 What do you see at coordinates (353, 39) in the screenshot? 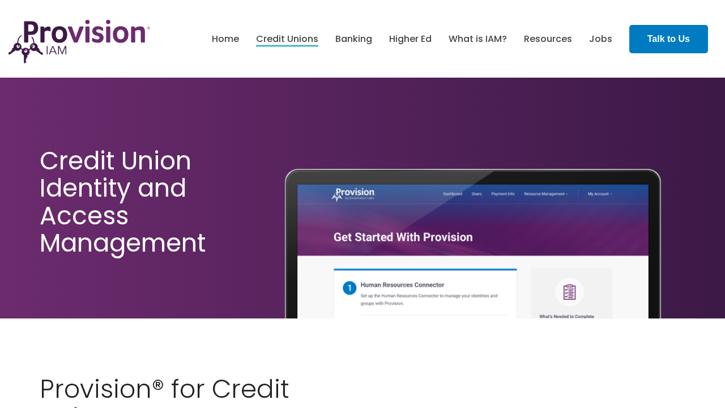
I see `a: Banking` at bounding box center [353, 39].